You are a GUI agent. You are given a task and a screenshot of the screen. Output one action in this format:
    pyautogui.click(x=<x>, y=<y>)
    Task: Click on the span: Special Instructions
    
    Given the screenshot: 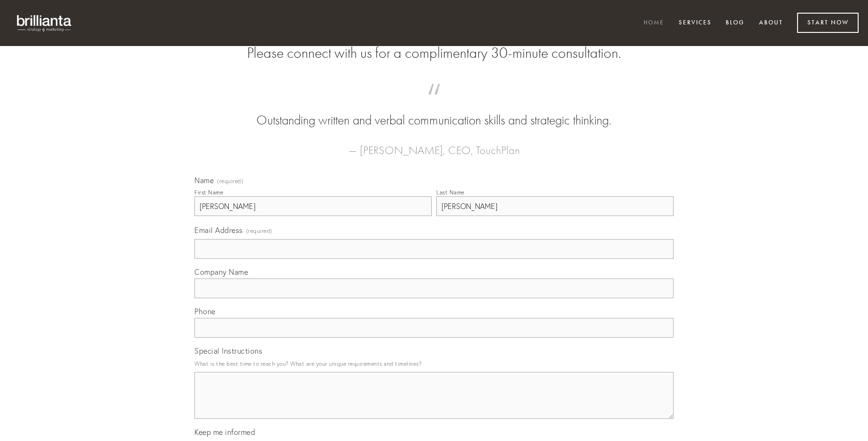 What is the action you would take?
    pyautogui.click(x=228, y=350)
    